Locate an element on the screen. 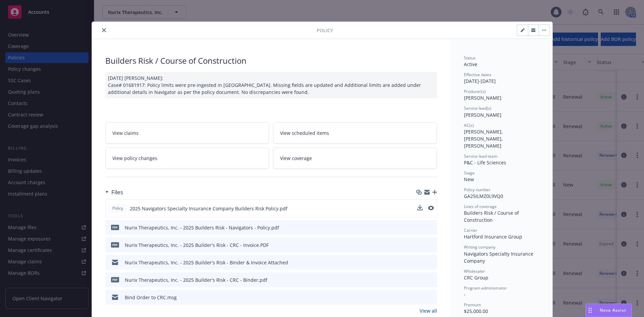 This screenshot has height=317, width=644. span: View coverage is located at coordinates (296, 158).